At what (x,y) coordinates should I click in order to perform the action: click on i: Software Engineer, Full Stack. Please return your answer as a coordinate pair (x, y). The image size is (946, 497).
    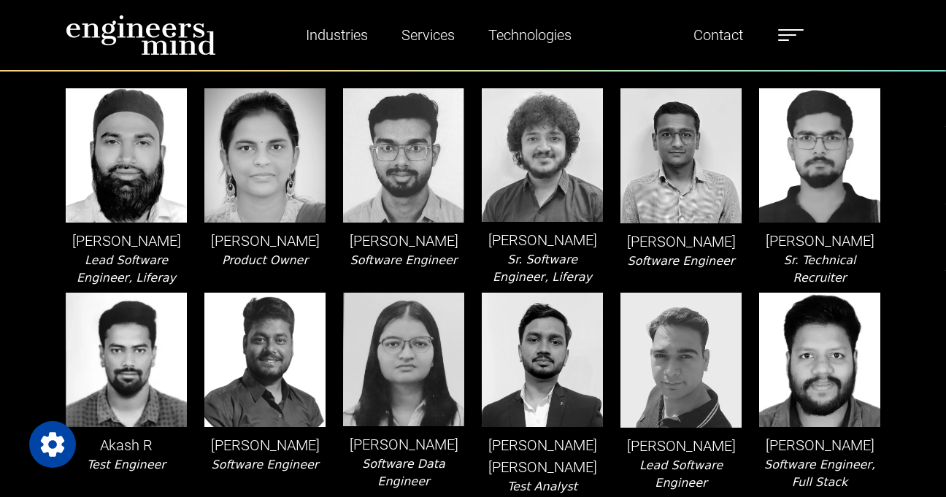
    Looking at the image, I should click on (820, 473).